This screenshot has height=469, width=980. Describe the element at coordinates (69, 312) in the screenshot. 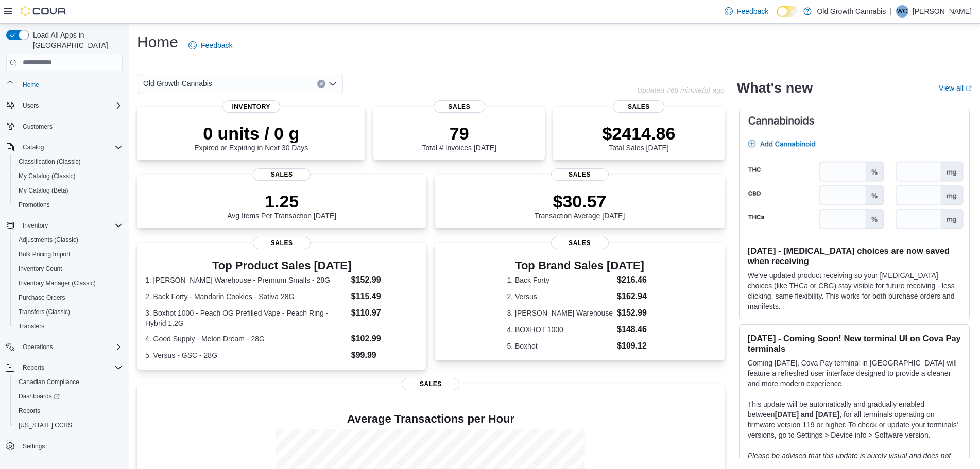

I see `span: Transfers (Classic)` at that location.